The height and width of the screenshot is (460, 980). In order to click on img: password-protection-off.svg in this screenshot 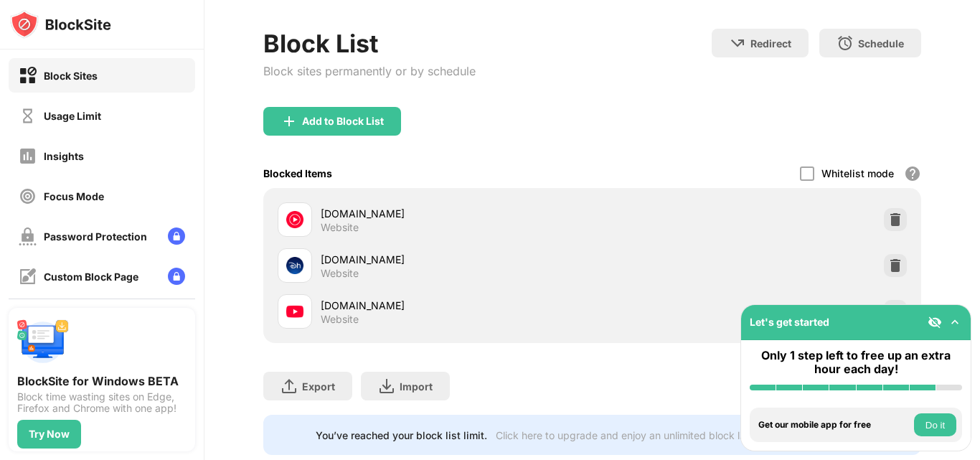, I will do `click(27, 236)`.